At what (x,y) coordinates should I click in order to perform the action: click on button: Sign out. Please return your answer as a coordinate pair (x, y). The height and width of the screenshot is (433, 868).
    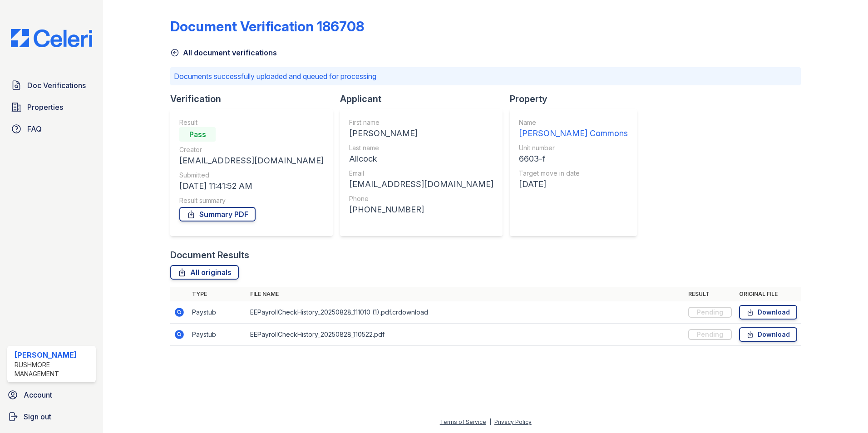
    Looking at the image, I should click on (52, 417).